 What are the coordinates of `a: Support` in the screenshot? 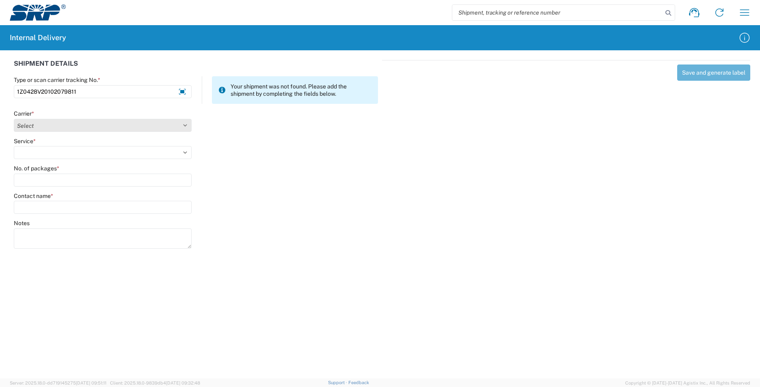 It's located at (338, 383).